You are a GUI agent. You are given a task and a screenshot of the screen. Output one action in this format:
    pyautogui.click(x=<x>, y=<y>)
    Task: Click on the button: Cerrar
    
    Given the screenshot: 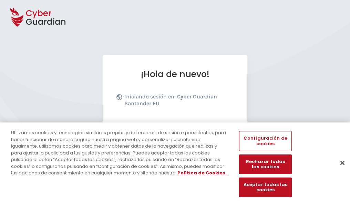 What is the action you would take?
    pyautogui.click(x=342, y=163)
    